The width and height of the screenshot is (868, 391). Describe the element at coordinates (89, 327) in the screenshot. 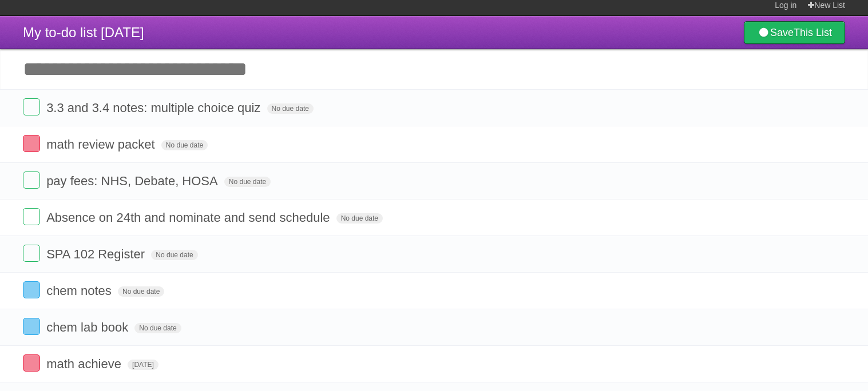

I see `span: chem lab book` at that location.